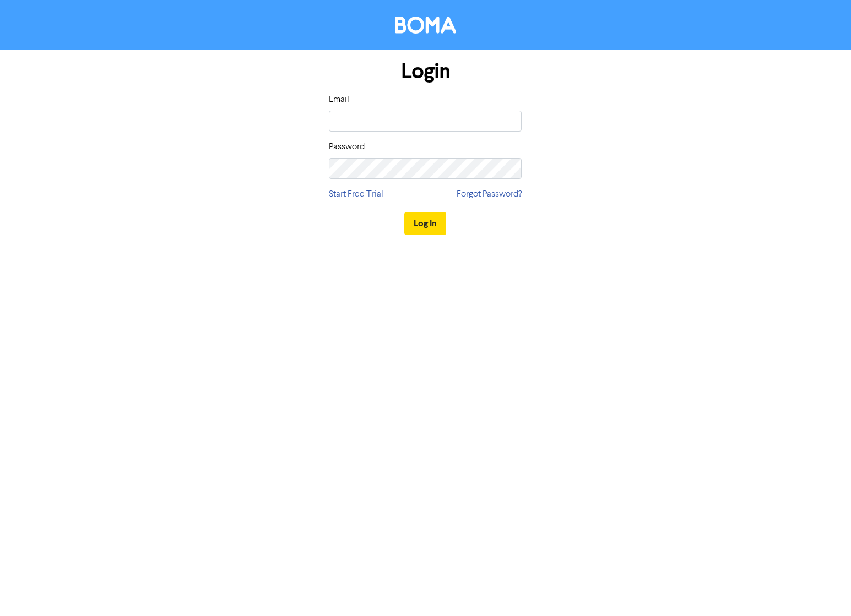 Image resolution: width=851 pixels, height=616 pixels. What do you see at coordinates (426, 24) in the screenshot?
I see `img: BOMA Logo` at bounding box center [426, 24].